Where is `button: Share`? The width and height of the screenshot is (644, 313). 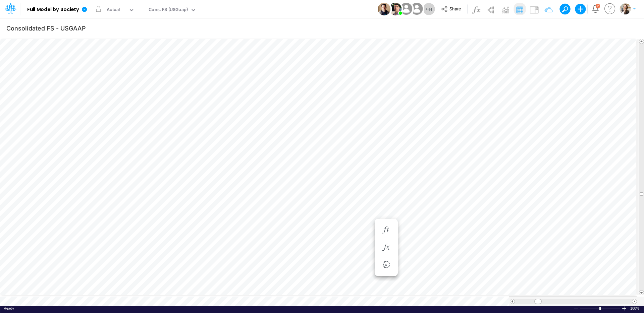 button: Share is located at coordinates (451, 9).